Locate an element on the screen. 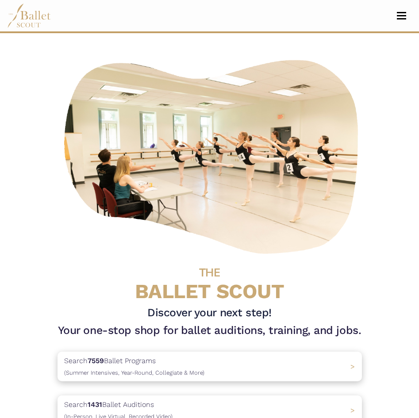 The image size is (419, 418). b: 1431 is located at coordinates (95, 404).